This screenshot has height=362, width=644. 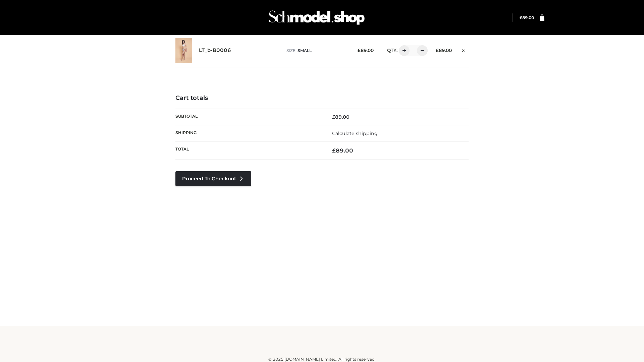 I want to click on div: QTY:, so click(x=403, y=51).